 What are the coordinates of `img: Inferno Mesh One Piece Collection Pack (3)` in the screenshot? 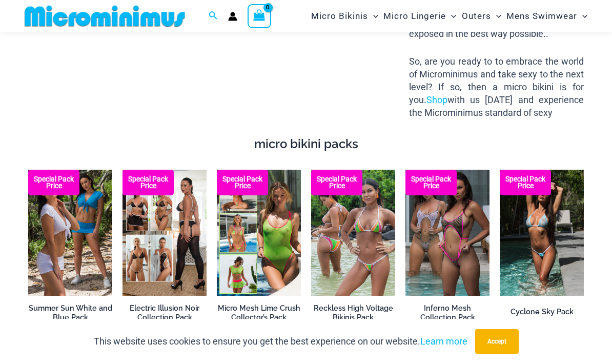 It's located at (448, 233).